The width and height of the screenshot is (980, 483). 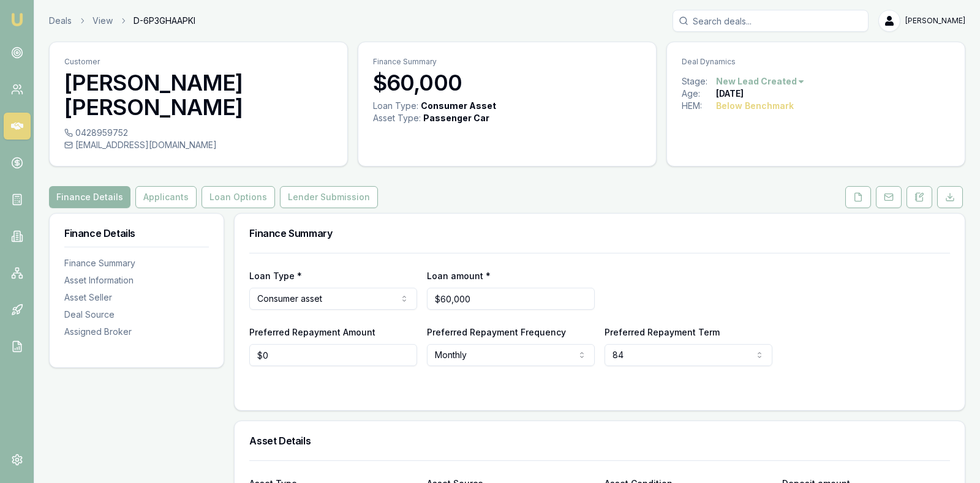 I want to click on div: Asset Information, so click(x=137, y=281).